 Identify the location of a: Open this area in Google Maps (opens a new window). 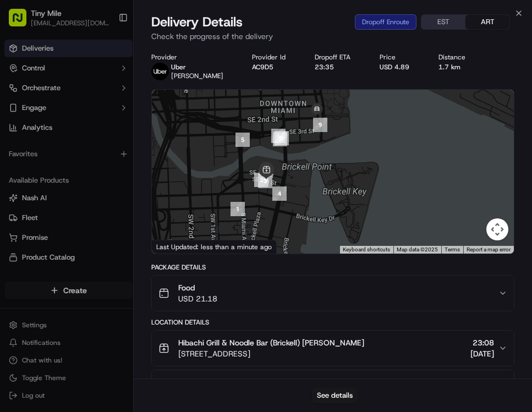
(173, 246).